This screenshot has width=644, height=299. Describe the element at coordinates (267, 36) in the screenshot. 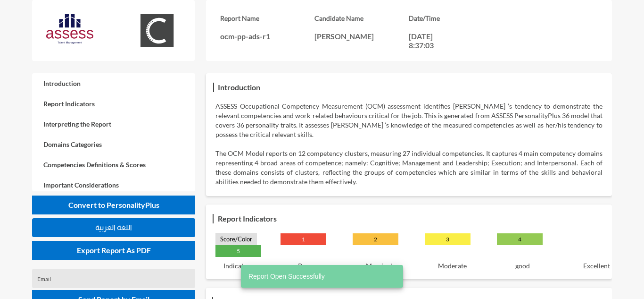

I see `p: ocm-pp-ads-r1` at that location.